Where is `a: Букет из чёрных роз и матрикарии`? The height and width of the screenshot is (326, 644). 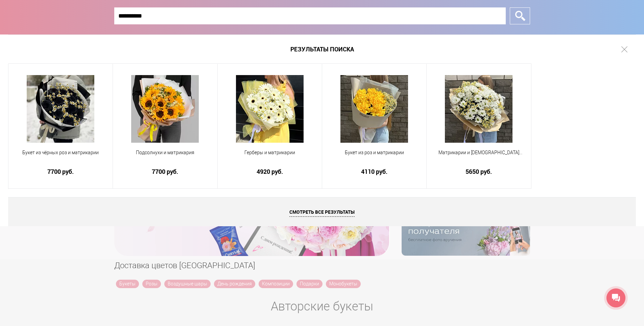
a: Букет из чёрных роз и матрикарии is located at coordinates (61, 156).